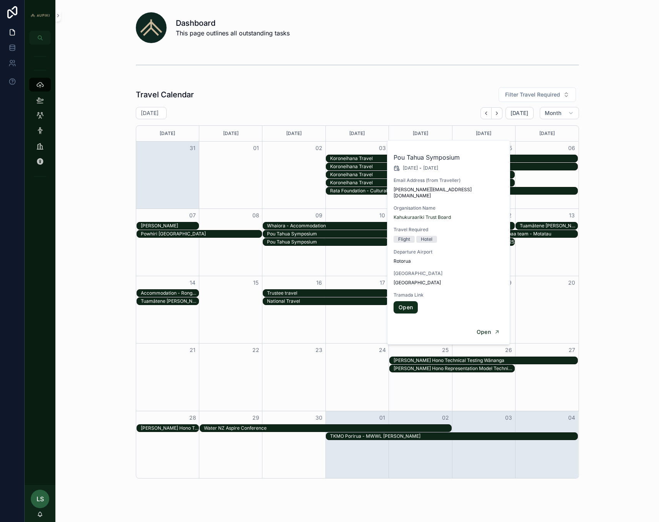 Image resolution: width=659 pixels, height=522 pixels. Describe the element at coordinates (390, 191) in the screenshot. I see `div: Rata Foundation - Cultural Centre Feasibility` at that location.